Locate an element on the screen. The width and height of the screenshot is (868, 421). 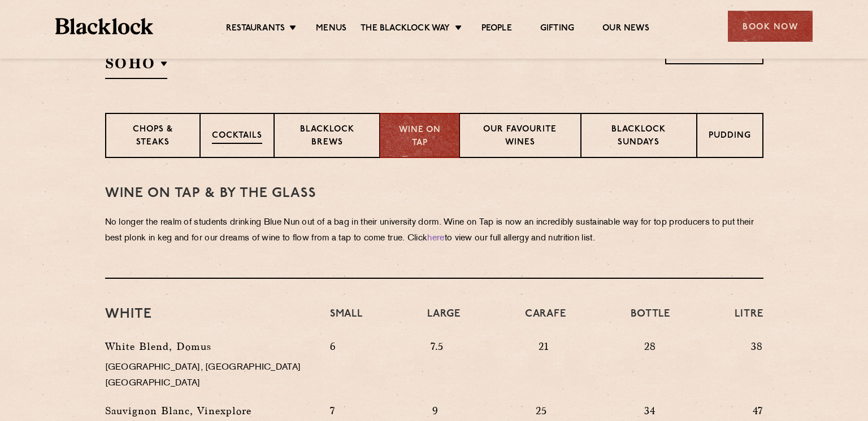
p: 28 is located at coordinates (650, 368).